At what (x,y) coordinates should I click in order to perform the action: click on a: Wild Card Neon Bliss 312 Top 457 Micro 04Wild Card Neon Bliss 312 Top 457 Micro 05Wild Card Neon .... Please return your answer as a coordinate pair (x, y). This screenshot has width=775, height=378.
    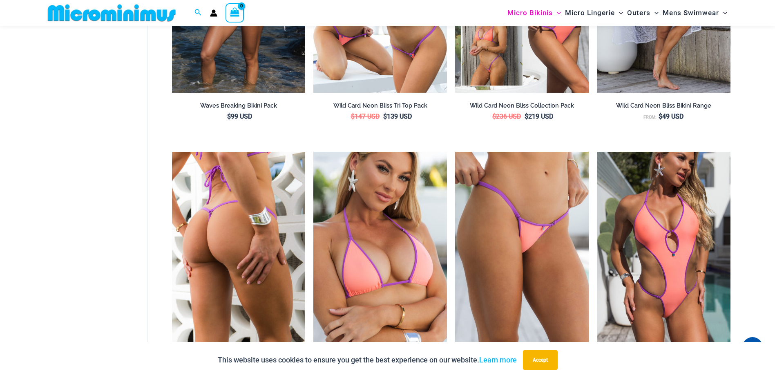
    Looking at the image, I should click on (239, 252).